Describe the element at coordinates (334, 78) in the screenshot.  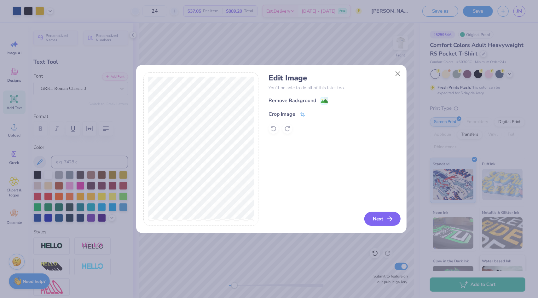
I see `h4: Edit Image` at that location.